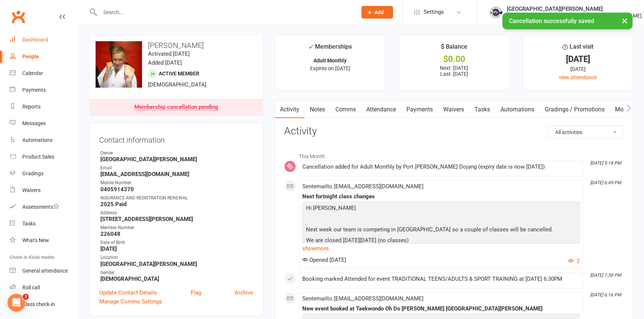 This screenshot has width=644, height=319. Describe the element at coordinates (177, 234) in the screenshot. I see `strong: 226048` at that location.